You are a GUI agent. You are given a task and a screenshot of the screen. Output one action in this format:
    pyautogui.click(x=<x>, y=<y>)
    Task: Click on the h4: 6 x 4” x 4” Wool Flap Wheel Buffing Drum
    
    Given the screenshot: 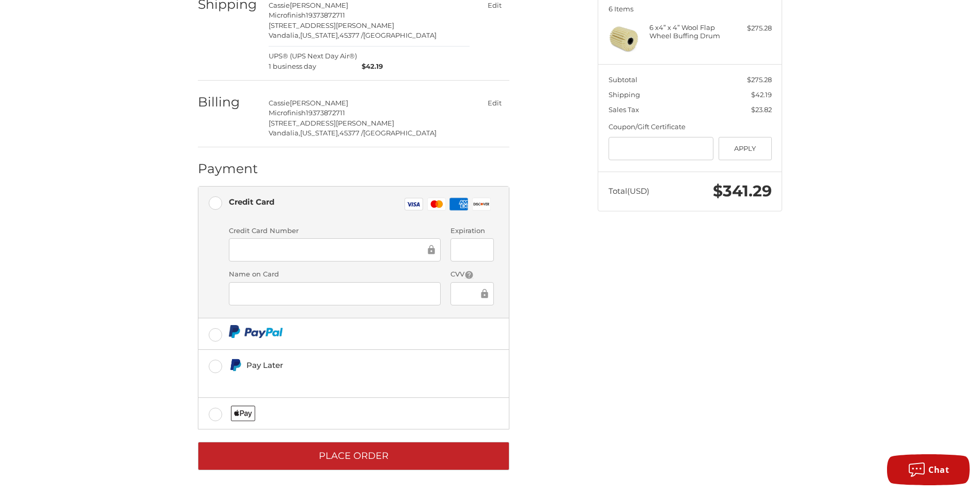 What is the action you would take?
    pyautogui.click(x=689, y=32)
    